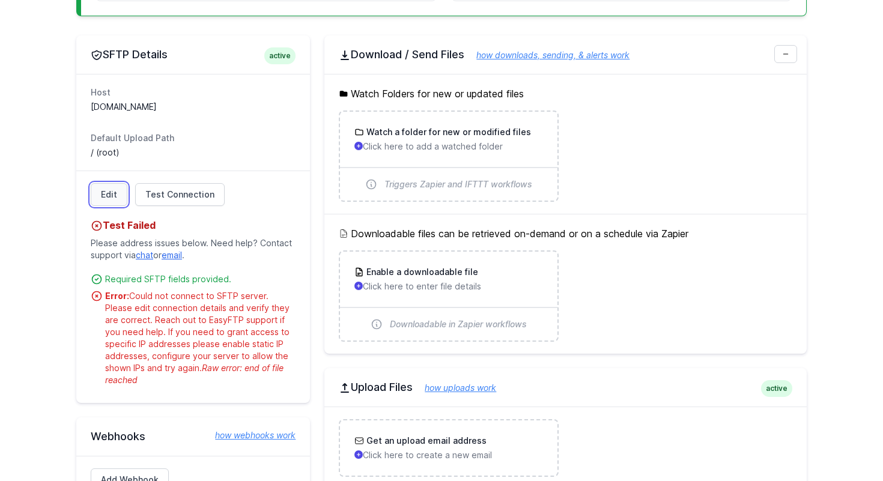  Describe the element at coordinates (565, 387) in the screenshot. I see `h2: Upload Files` at that location.